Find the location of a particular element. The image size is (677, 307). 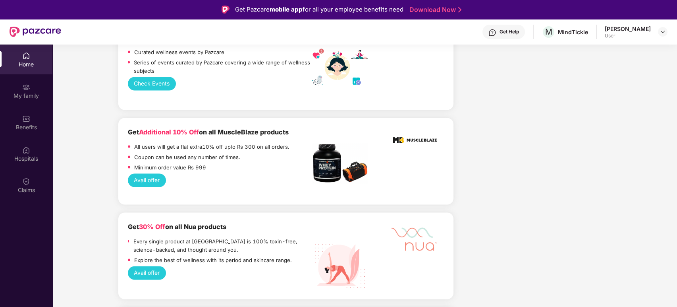

img: svg+xml;base64,PHN2ZyBpZD0iQ2xhaW0iIHhtbG5zPSJodHRwOi8vd3d3LnczLm9yZy8yMDAwL3N2ZyIgd2lkdGg9IjIwIi... is located at coordinates (26, 181).